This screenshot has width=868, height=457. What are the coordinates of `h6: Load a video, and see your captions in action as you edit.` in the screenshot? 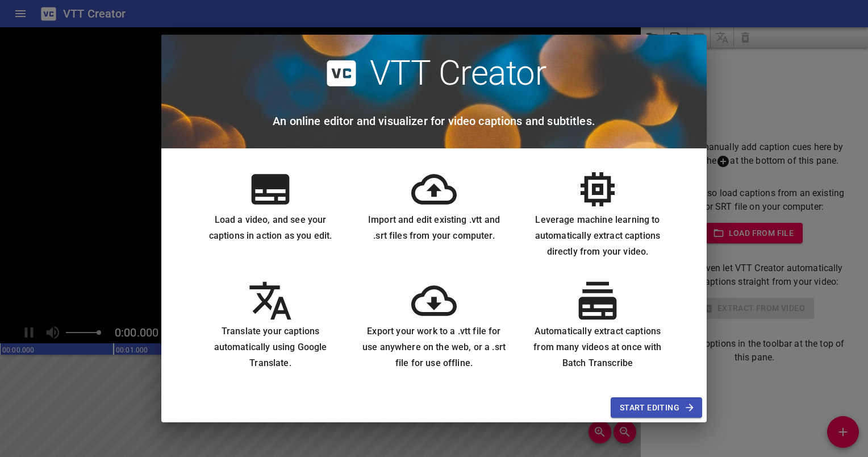 It's located at (270, 228).